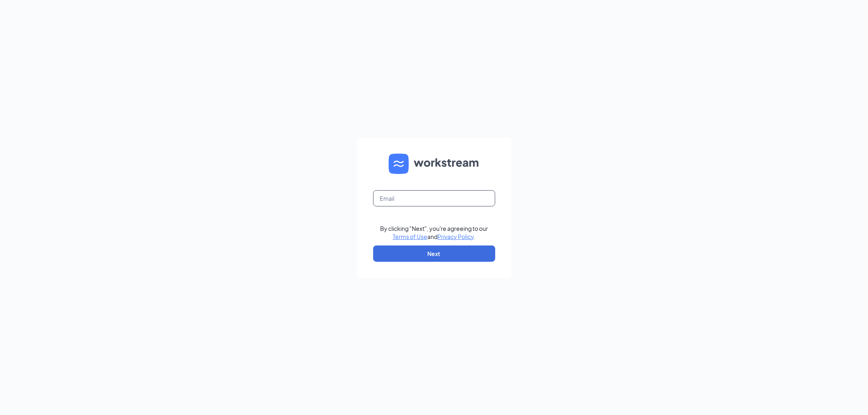 Image resolution: width=868 pixels, height=415 pixels. What do you see at coordinates (434, 198) in the screenshot?
I see `input: Email` at bounding box center [434, 198].